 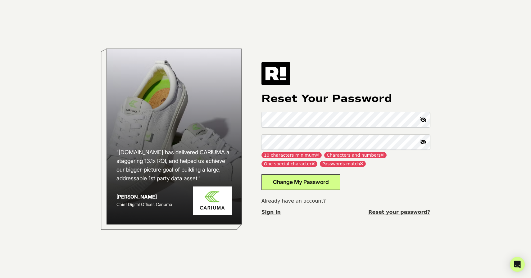 What do you see at coordinates (355, 155) in the screenshot?
I see `p: Characters and numbers` at bounding box center [355, 155].